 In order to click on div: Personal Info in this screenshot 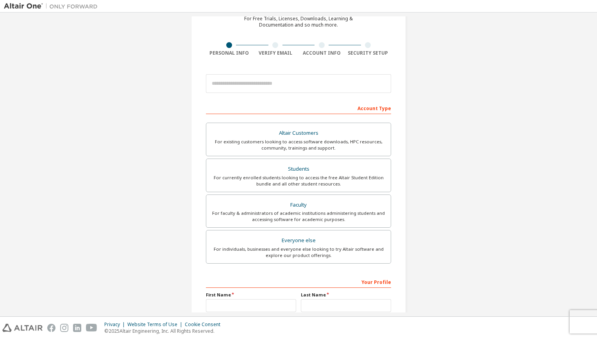, I will do `click(229, 53)`.